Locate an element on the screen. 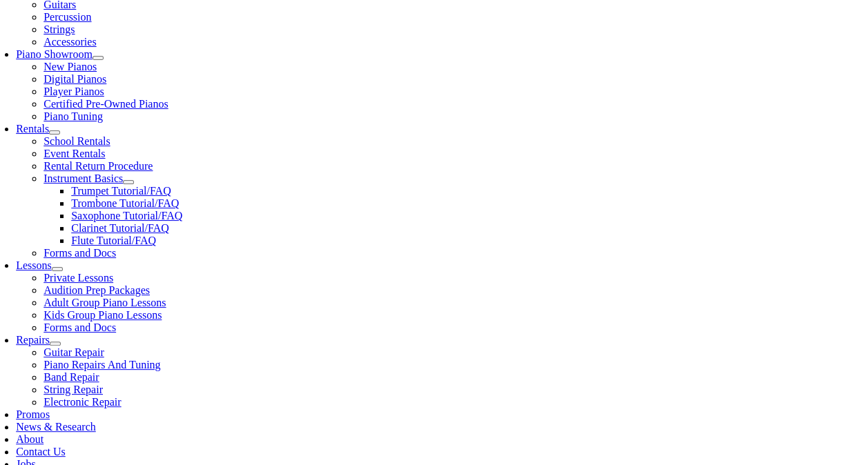  a: News & Research is located at coordinates (56, 426).